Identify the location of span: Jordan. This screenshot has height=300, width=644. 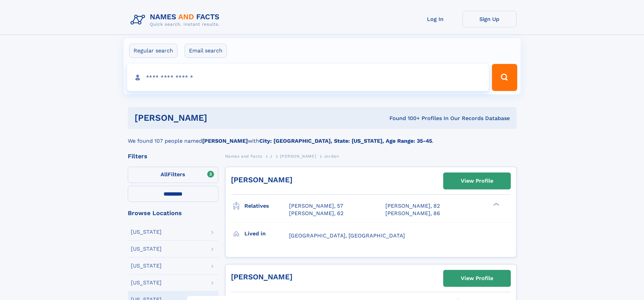
(331, 156).